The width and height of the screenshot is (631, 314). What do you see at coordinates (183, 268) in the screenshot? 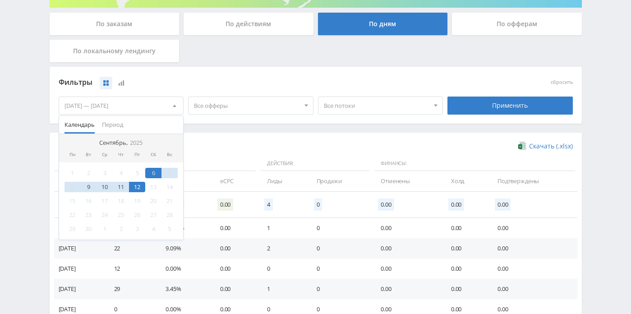
I see `td: 0.00%` at bounding box center [183, 268].